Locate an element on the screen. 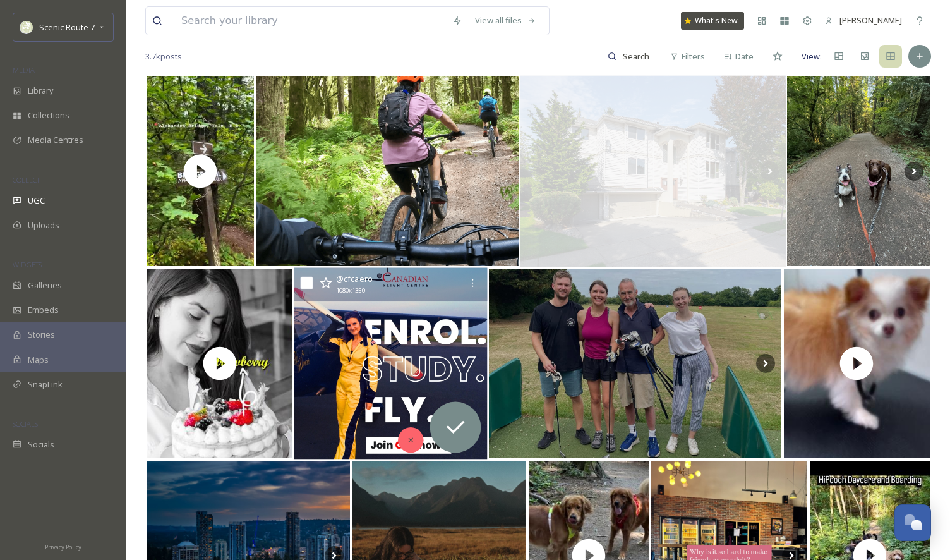  a: Privacy Policy is located at coordinates (63, 546).